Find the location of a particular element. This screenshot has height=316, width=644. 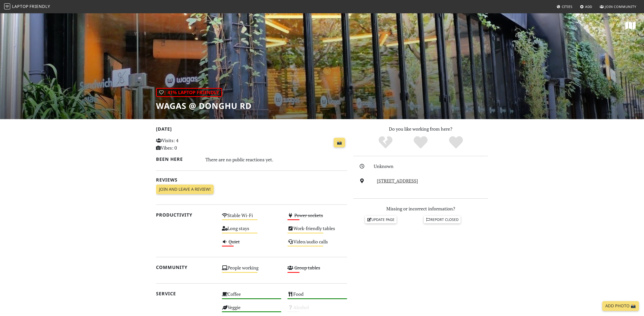

div: Yes is located at coordinates (420, 143).